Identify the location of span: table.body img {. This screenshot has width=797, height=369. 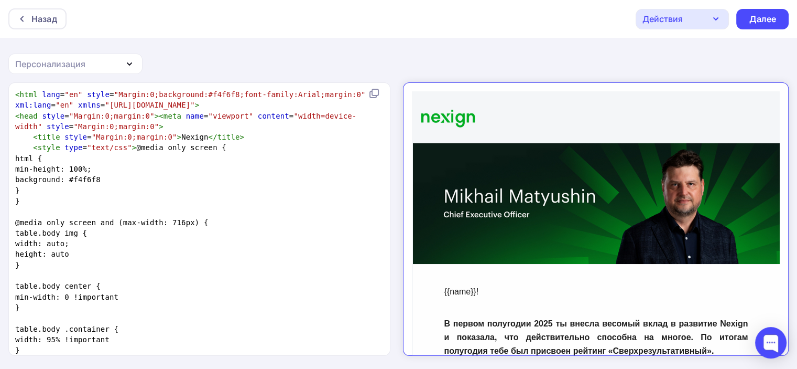
(51, 233).